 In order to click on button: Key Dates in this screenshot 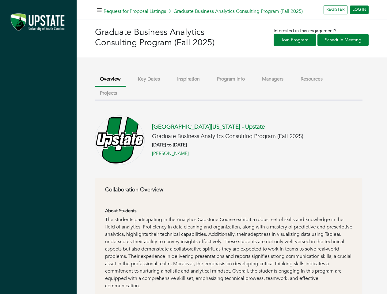, I will do `click(149, 79)`.